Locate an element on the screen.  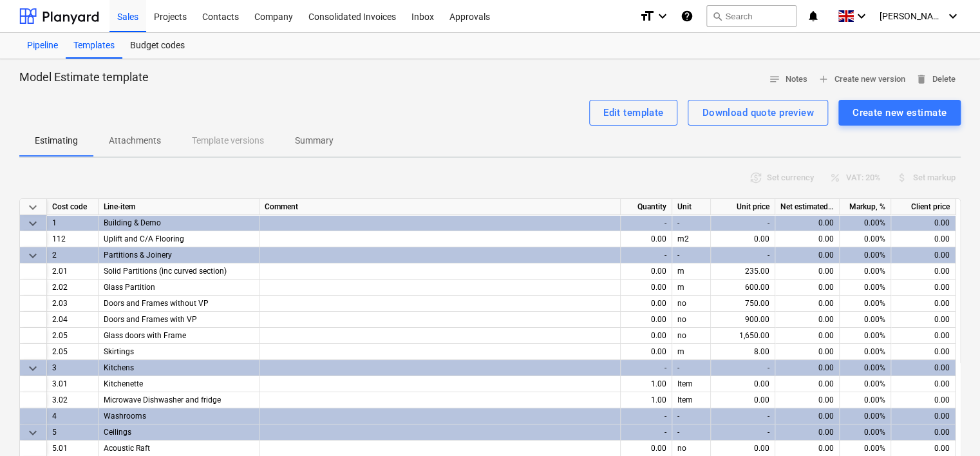
div: 1 is located at coordinates (73, 223).